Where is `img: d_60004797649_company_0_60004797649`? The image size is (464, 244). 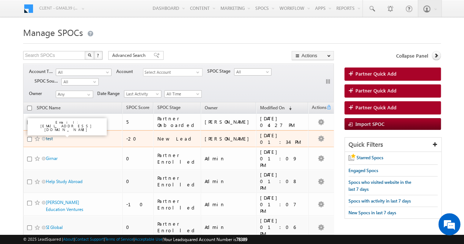 img: d_60004797649_company_0_60004797649 is located at coordinates (22, 43).